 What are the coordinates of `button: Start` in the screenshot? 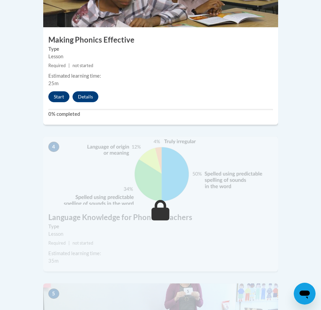 It's located at (59, 97).